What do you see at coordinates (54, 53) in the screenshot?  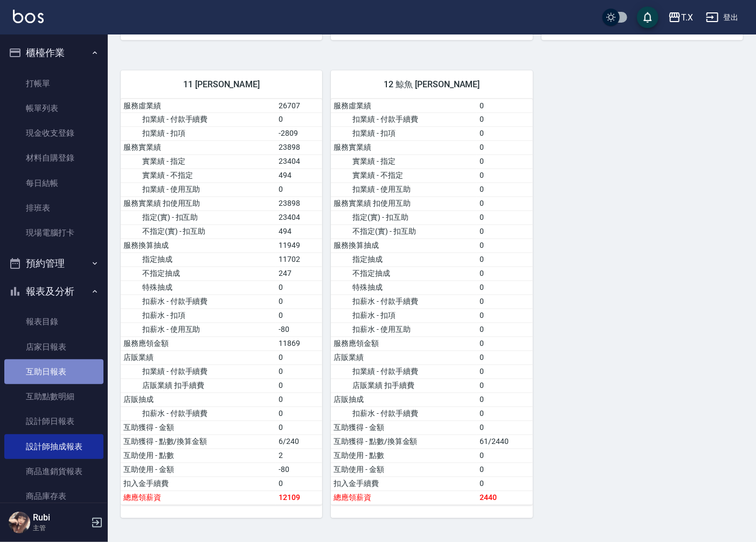 I see `button: 櫃檯作業` at bounding box center [54, 53].